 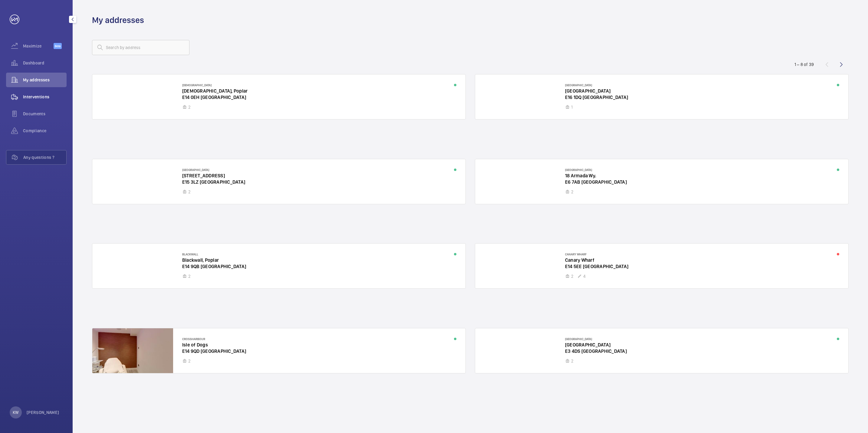 What do you see at coordinates (45, 157) in the screenshot?
I see `span: Any questions ?` at bounding box center [45, 157].